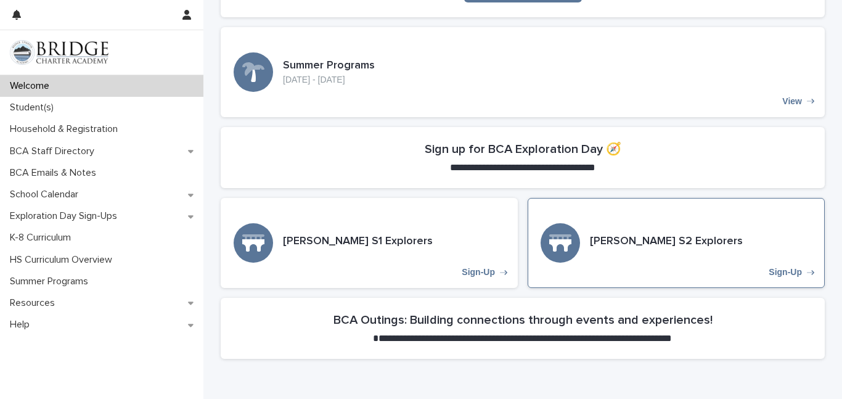 The width and height of the screenshot is (842, 399). I want to click on p: HS Curriculum Overview, so click(63, 260).